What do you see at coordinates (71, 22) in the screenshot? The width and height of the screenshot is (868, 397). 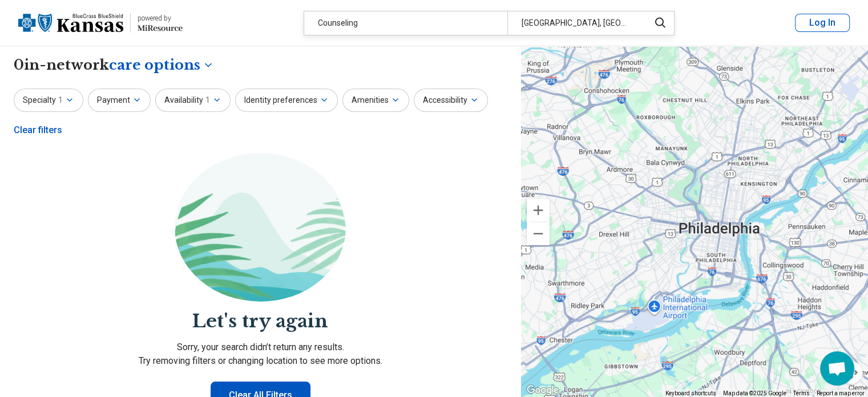 I see `img: Blue Cross Blue Shield Kansas` at bounding box center [71, 22].